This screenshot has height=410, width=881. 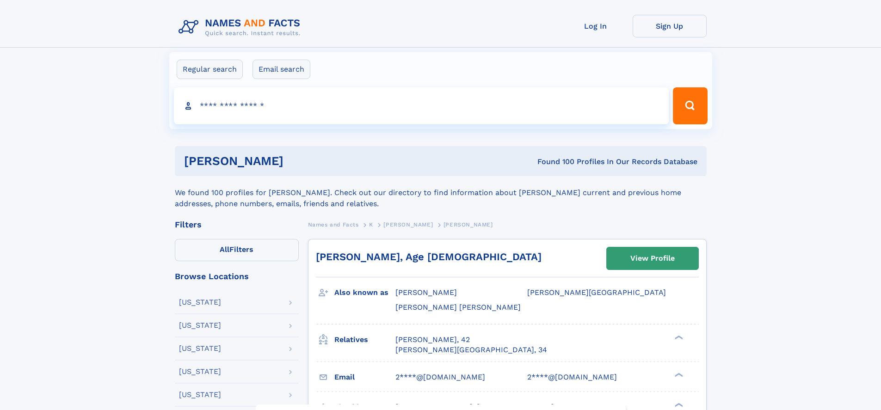 What do you see at coordinates (237, 277) in the screenshot?
I see `div: Browse Locations` at bounding box center [237, 277].